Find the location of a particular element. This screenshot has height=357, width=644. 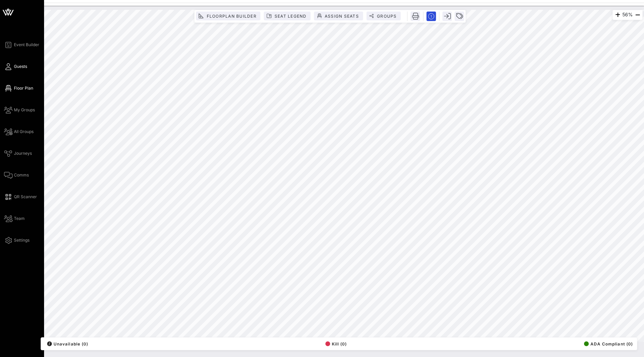

a: Event Builder is located at coordinates (22, 45).